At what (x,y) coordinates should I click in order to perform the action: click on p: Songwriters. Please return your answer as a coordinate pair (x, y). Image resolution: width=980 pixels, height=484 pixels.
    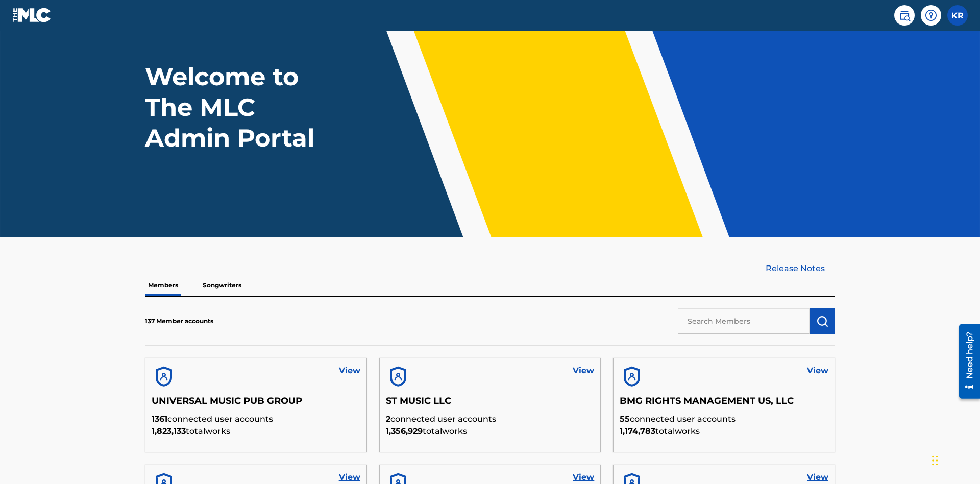
    Looking at the image, I should click on (222, 285).